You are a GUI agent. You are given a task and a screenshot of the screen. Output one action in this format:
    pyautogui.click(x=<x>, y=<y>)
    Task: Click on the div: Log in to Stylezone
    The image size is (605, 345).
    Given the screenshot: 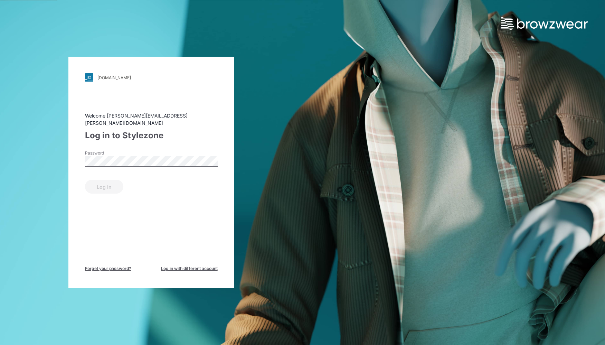 What is the action you would take?
    pyautogui.click(x=151, y=136)
    